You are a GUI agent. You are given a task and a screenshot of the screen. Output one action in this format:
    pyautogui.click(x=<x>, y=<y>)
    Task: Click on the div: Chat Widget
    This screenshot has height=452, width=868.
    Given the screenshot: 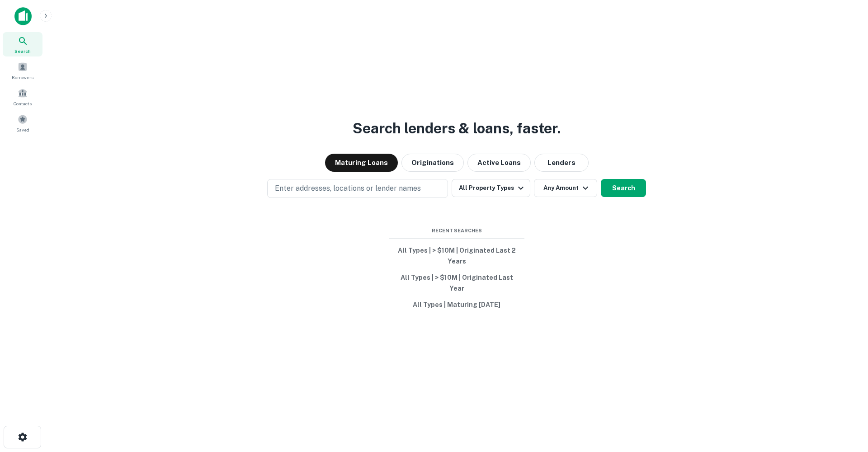 What is the action you would take?
    pyautogui.click(x=846, y=402)
    